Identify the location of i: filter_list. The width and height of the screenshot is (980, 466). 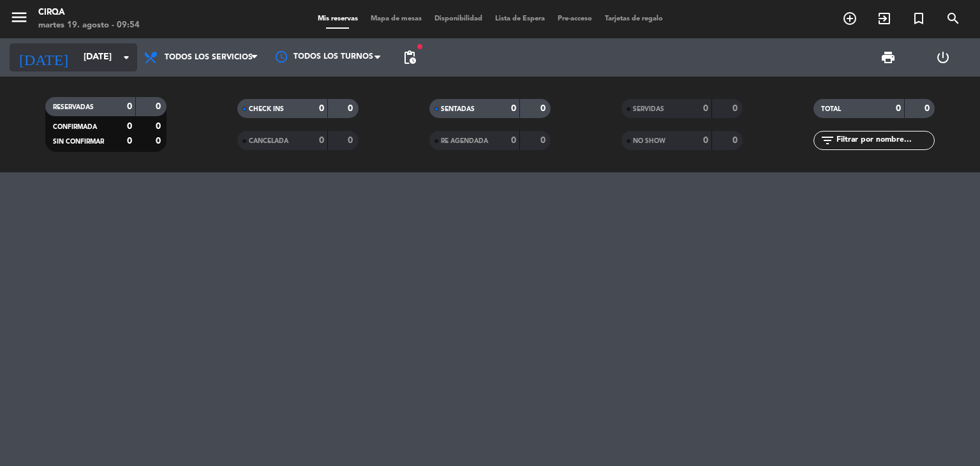
(827, 140).